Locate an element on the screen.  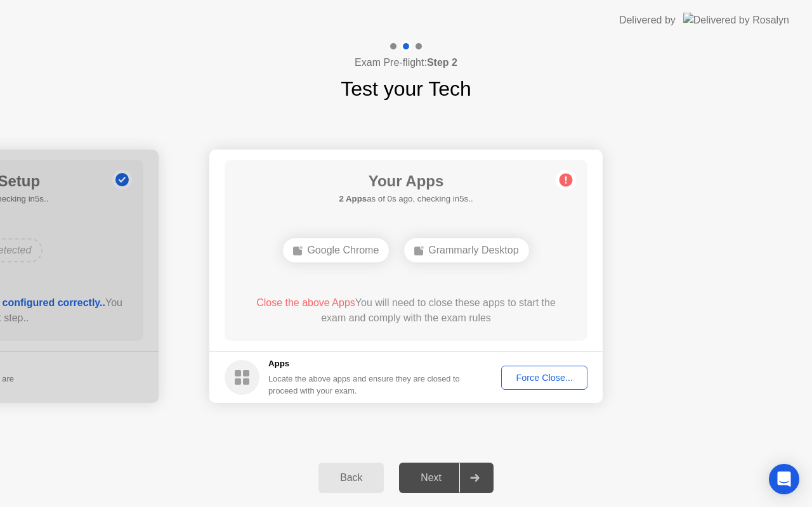
b: 2 Apps is located at coordinates (352, 198).